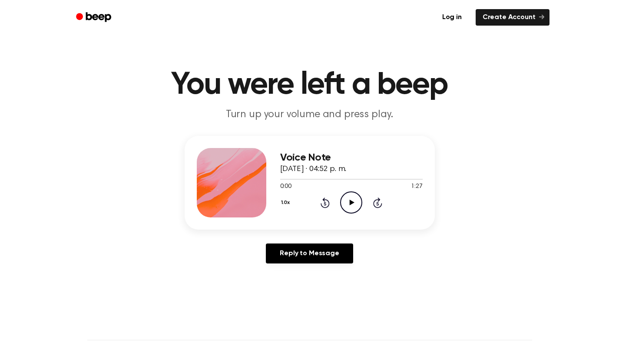 The image size is (619, 352). What do you see at coordinates (286, 187) in the screenshot?
I see `span: 0:00` at bounding box center [286, 187].